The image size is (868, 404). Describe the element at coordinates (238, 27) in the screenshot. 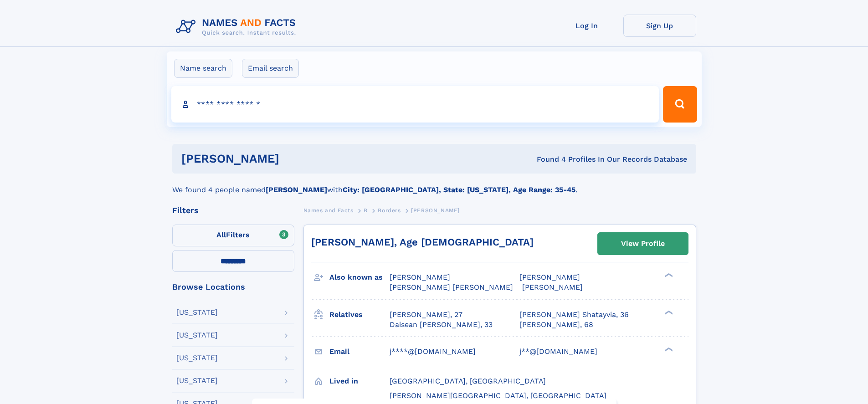

I see `img: Logo Names and Facts` at that location.